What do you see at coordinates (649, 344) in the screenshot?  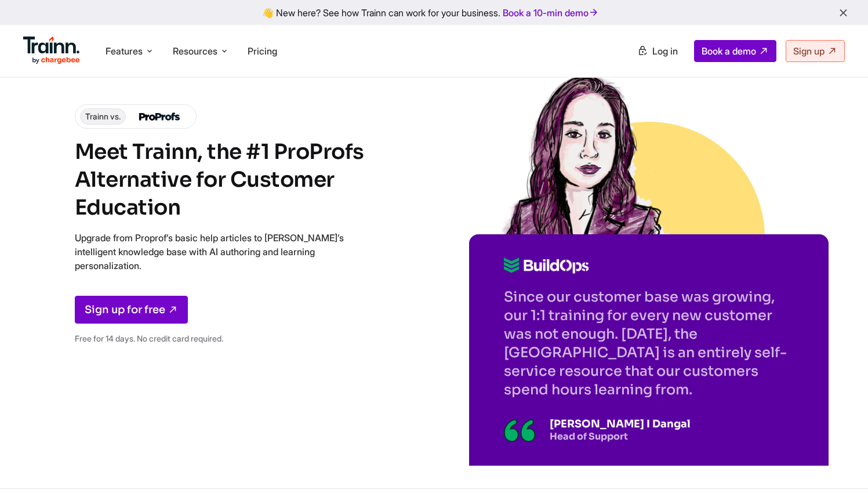 I see `p: Since our customer base was growing, our 1:1 training for every new customer was not enough. [DAT...` at bounding box center [649, 344].